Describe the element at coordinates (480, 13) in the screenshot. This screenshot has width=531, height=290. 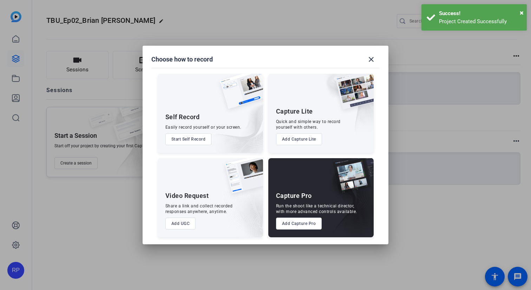
I see `div: Success!` at that location.